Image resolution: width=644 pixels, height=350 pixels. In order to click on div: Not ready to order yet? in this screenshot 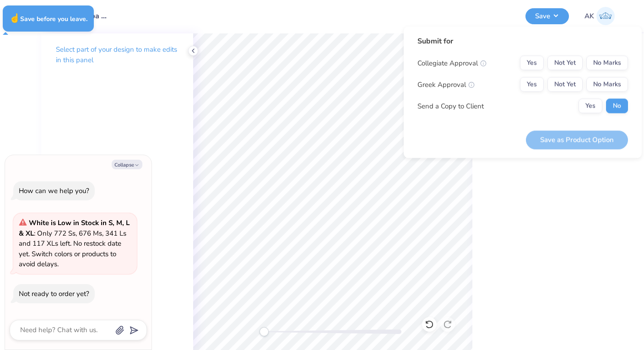, I will do `click(54, 294)`.